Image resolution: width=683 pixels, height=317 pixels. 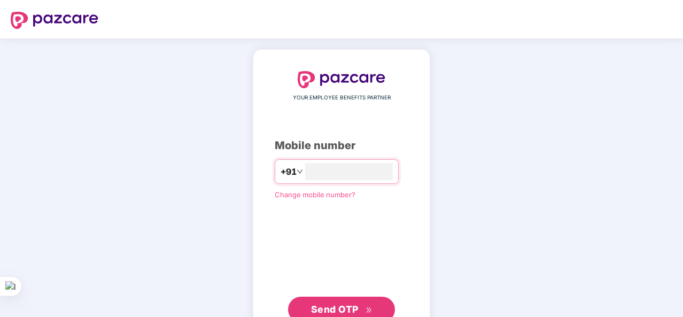 I want to click on div: Mobile number, so click(x=342, y=145).